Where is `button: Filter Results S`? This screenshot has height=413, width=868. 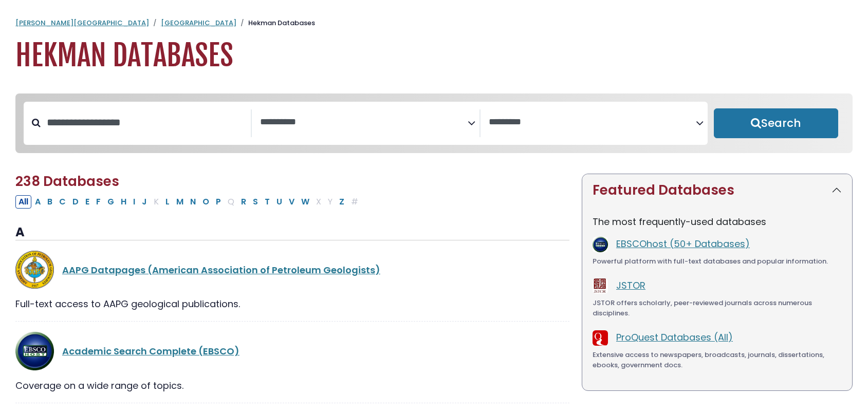 button: Filter Results S is located at coordinates (255, 202).